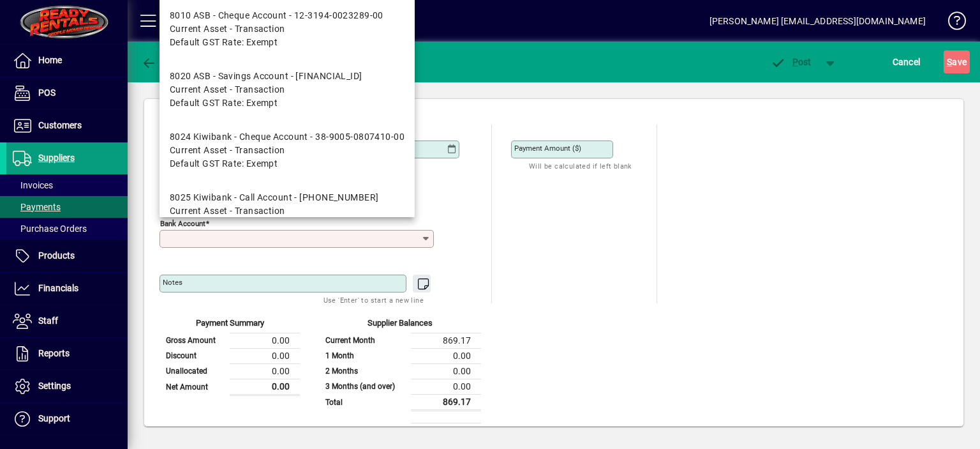  What do you see at coordinates (287, 150) in the screenshot?
I see `mat-option: 8024 Kiwibank - Cheque Account - 38-9005-0807410-00` at bounding box center [287, 150].